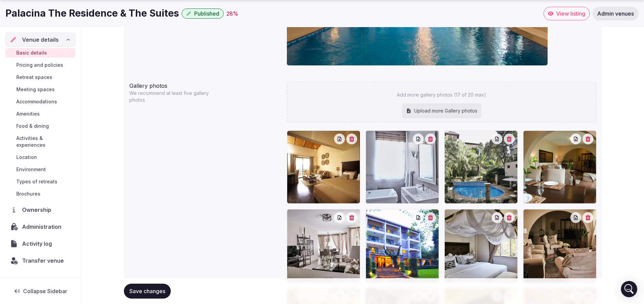 Image resolution: width=644 pixels, height=304 pixels. I want to click on a: Ownership, so click(40, 210).